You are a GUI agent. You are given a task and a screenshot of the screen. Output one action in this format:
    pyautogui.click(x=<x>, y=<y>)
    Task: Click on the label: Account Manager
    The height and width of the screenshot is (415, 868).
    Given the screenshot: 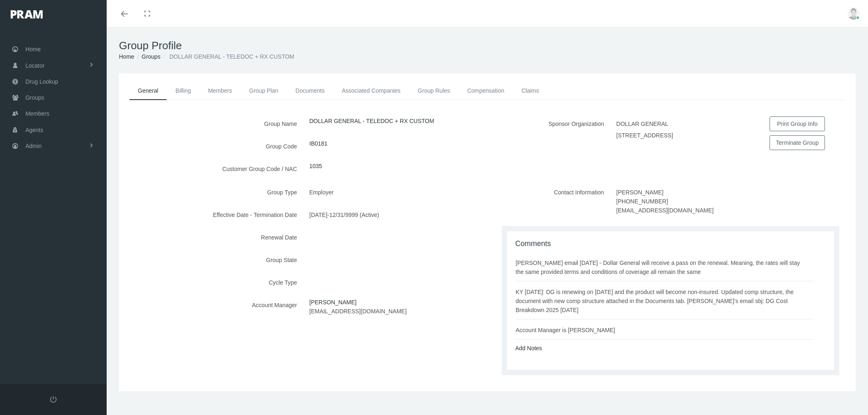 What is the action you would take?
    pyautogui.click(x=211, y=308)
    